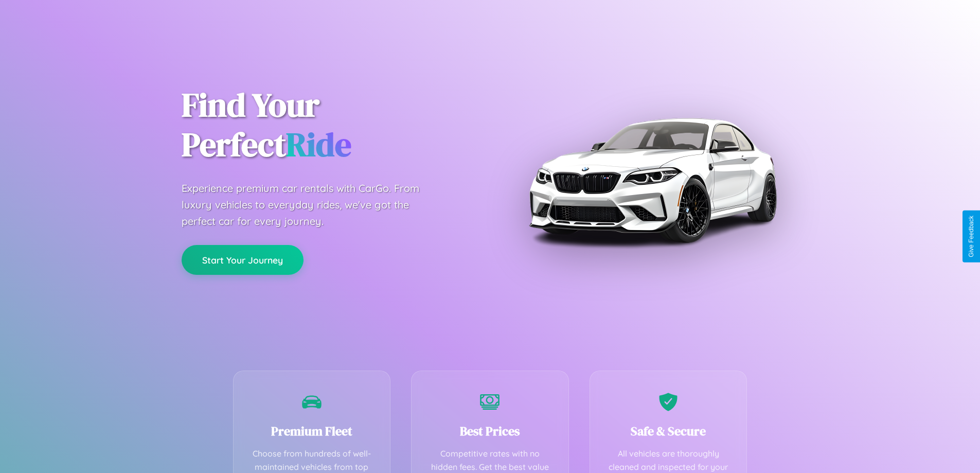 The image size is (980, 473). Describe the element at coordinates (652, 180) in the screenshot. I see `img: Premium BMW car rental vehicle` at that location.